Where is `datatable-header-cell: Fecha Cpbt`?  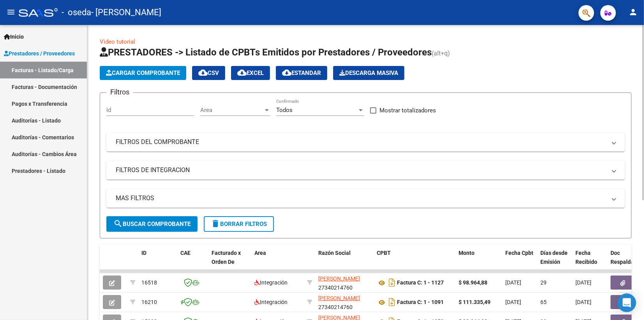 datatable-header-cell: Fecha Cpbt is located at coordinates (519, 262).